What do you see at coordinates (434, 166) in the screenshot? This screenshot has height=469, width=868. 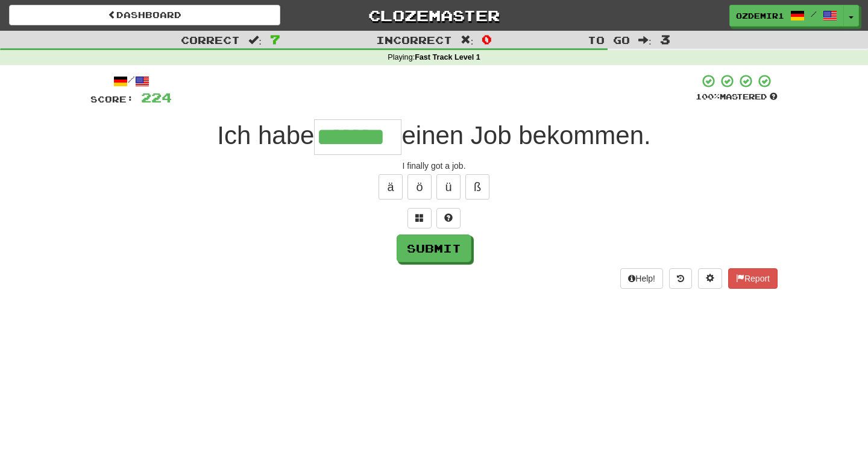 I see `div: I finally got a job.` at bounding box center [434, 166].